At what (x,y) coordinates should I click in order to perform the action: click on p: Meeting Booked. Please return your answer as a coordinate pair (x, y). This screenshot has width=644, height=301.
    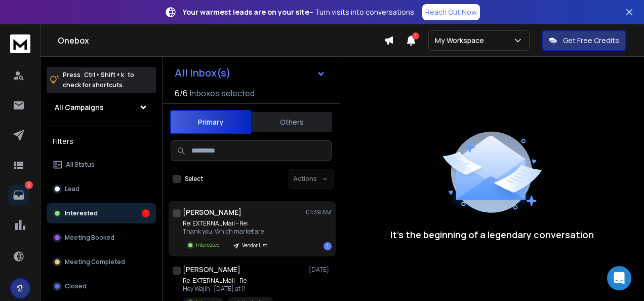
    Looking at the image, I should click on (89, 238).